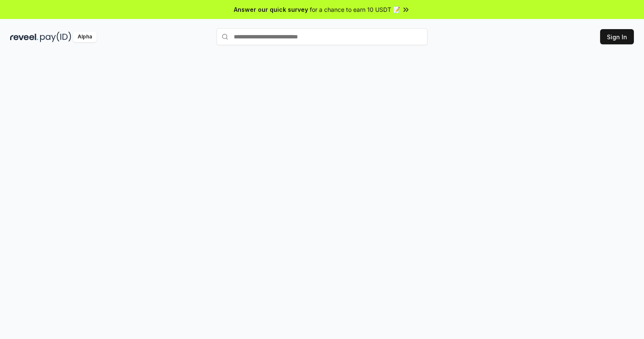 This screenshot has height=339, width=644. What do you see at coordinates (85, 37) in the screenshot?
I see `div: Alpha` at bounding box center [85, 37].